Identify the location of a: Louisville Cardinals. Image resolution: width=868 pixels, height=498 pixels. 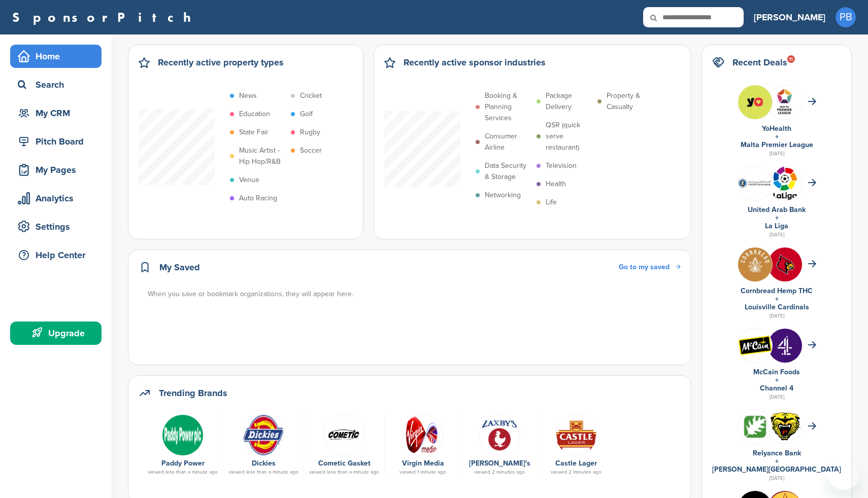
(777, 307).